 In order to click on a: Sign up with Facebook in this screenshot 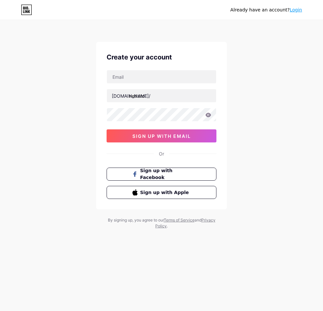, I will do `click(162, 174)`.